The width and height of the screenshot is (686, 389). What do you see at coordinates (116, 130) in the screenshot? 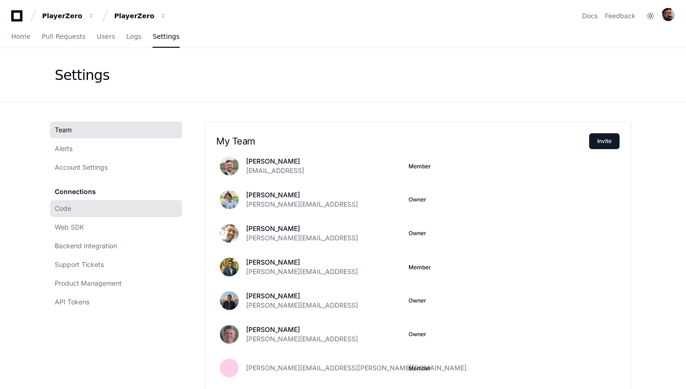
I see `a: Team` at bounding box center [116, 130].